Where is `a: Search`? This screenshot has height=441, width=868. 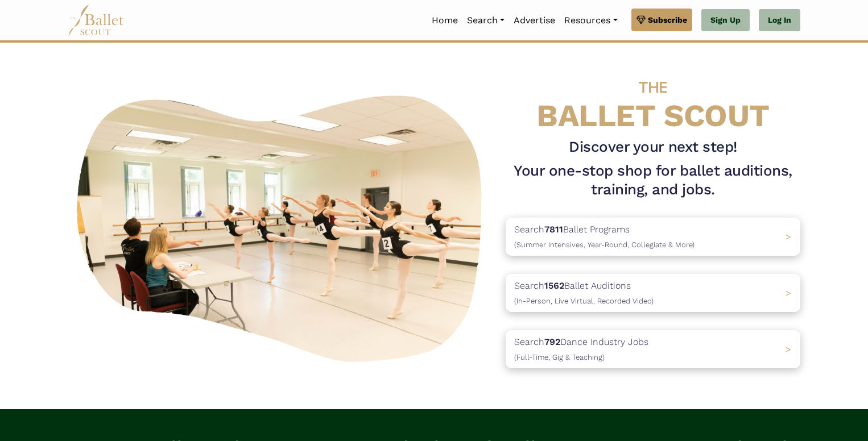
a: Search is located at coordinates (486, 20).